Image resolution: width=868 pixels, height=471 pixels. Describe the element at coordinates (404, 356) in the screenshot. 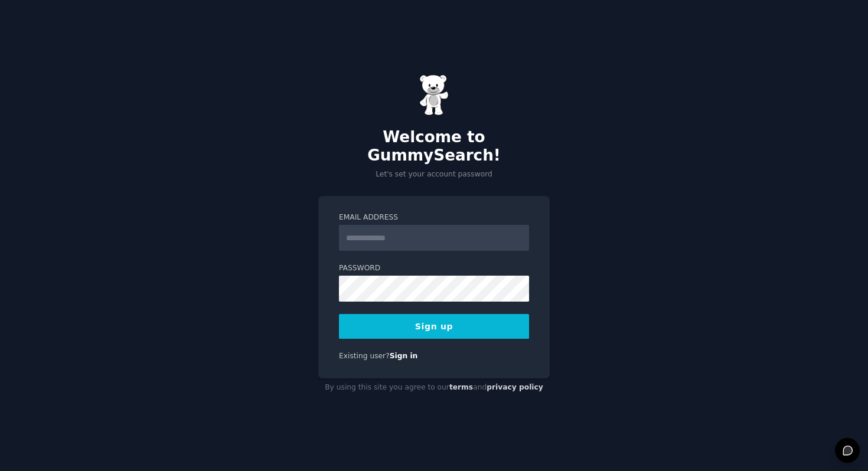

I see `a: Sign in` at that location.